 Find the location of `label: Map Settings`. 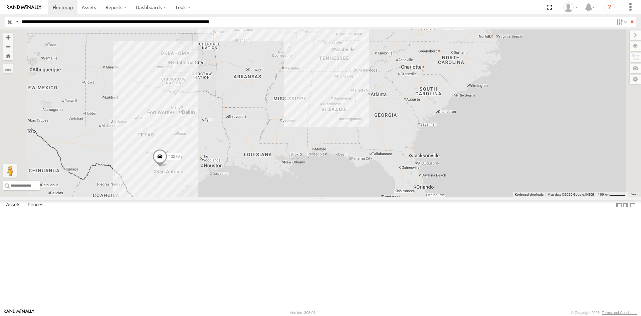

label: Map Settings is located at coordinates (635, 79).